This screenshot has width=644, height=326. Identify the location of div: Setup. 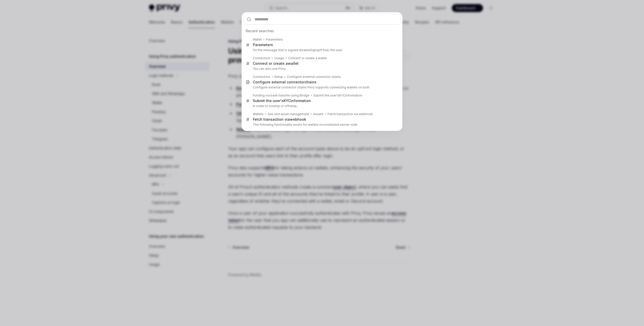
(279, 77).